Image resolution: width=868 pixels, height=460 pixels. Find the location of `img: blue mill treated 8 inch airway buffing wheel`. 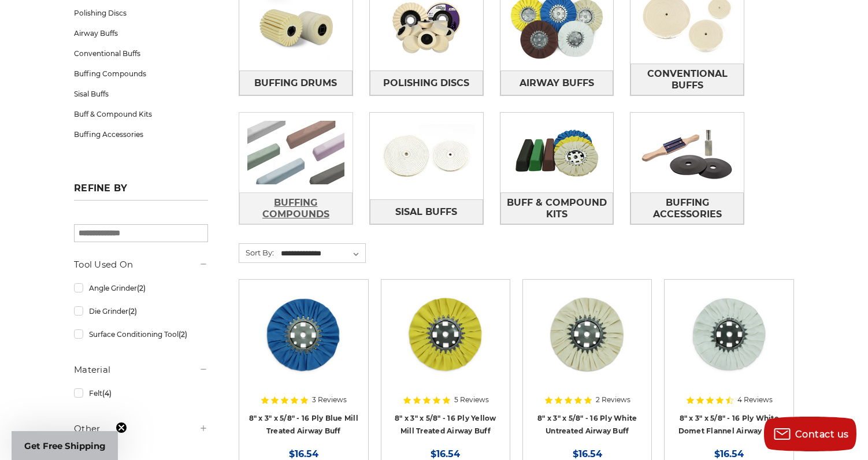

img: blue mill treated 8 inch airway buffing wheel is located at coordinates (303, 334).